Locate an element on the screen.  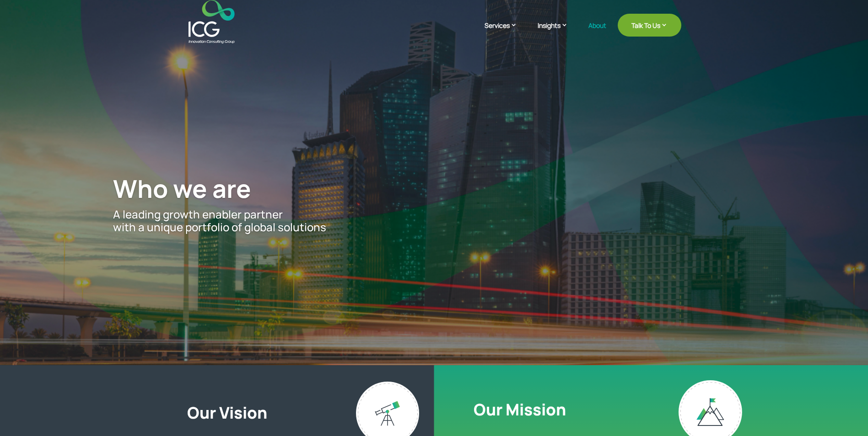
a: Talk To Us is located at coordinates (649, 25).